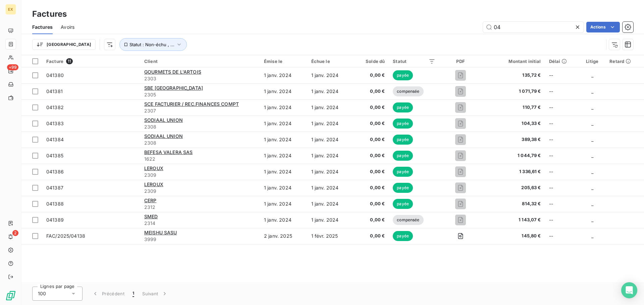 The height and width of the screenshot is (305, 644). I want to click on span: SMED, so click(151, 217).